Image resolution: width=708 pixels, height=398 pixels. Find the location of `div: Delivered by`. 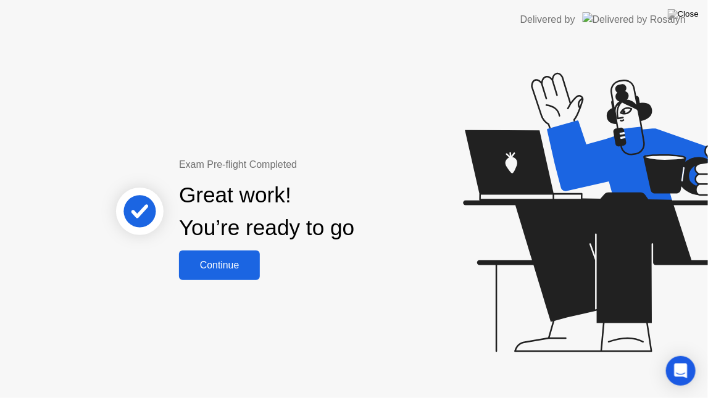

div: Delivered by is located at coordinates (547, 20).